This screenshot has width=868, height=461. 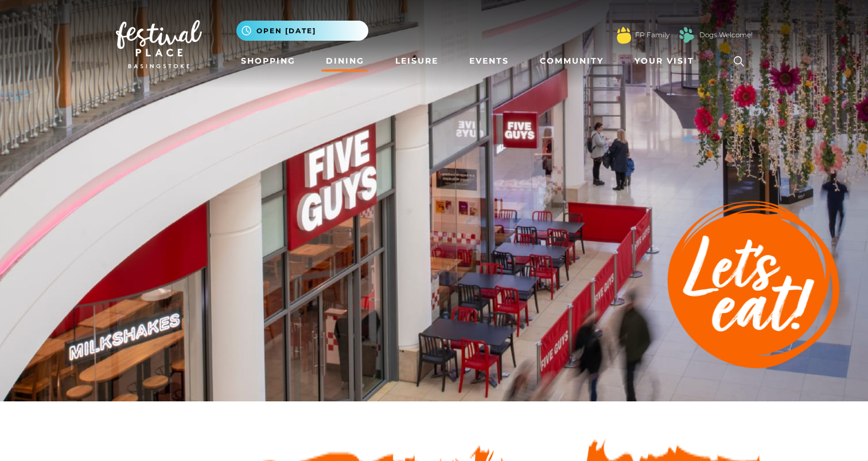 What do you see at coordinates (664, 60) in the screenshot?
I see `span: Your Visit` at bounding box center [664, 60].